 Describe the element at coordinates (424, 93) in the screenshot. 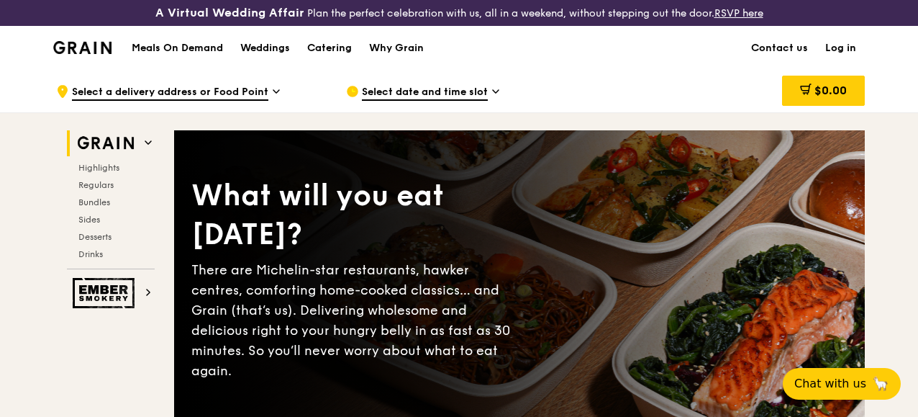

I see `span: Select date and time slot` at that location.